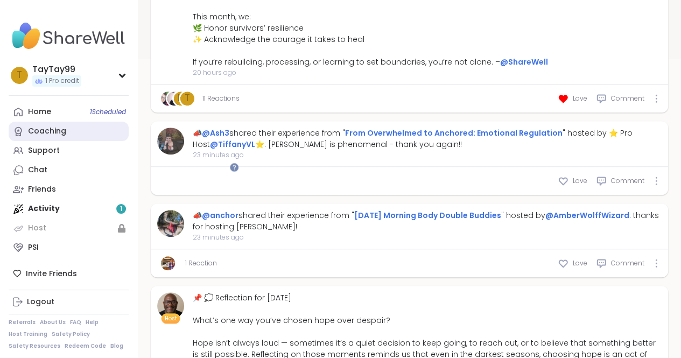 The image size is (681, 358). I want to click on div: PSI, so click(33, 248).